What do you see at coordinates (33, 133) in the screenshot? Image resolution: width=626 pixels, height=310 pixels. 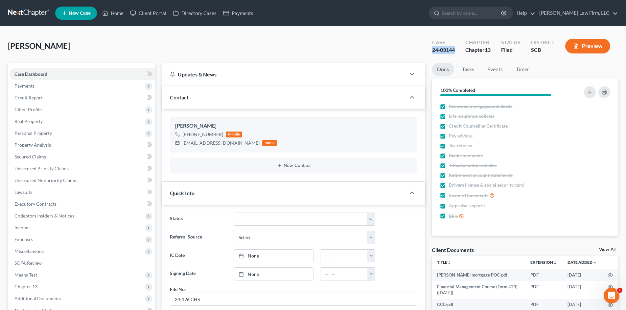 I see `span: Personal Property` at bounding box center [33, 133].